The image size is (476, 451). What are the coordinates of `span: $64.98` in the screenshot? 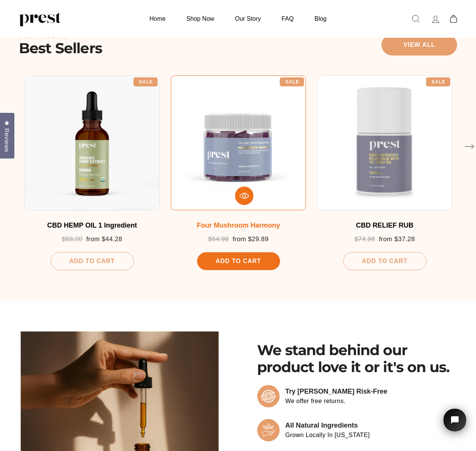 It's located at (219, 239).